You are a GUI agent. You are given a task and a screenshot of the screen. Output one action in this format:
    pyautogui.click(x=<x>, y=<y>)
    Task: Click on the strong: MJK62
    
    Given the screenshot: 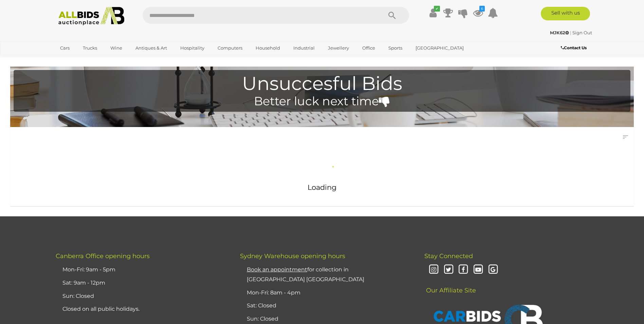 What is the action you would take?
    pyautogui.click(x=559, y=33)
    